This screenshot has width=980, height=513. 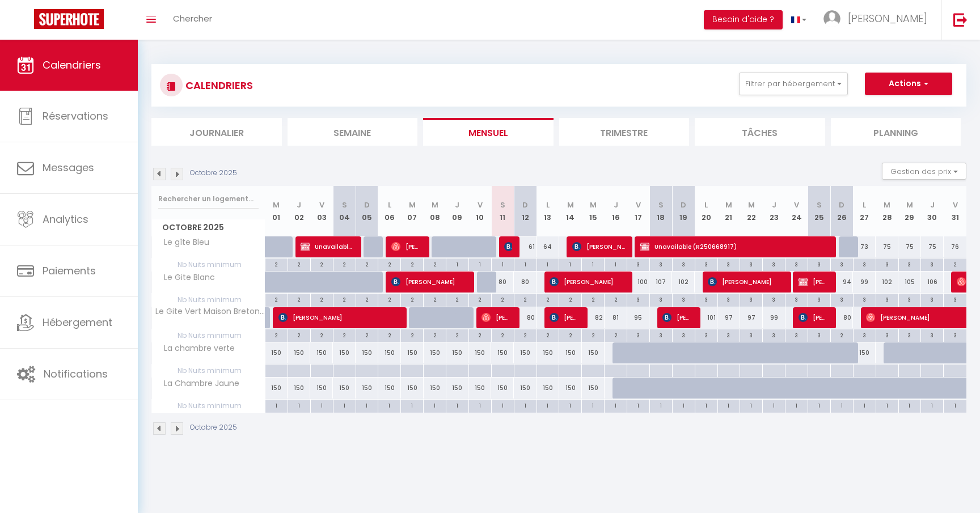 I want to click on th: 23, so click(x=774, y=210).